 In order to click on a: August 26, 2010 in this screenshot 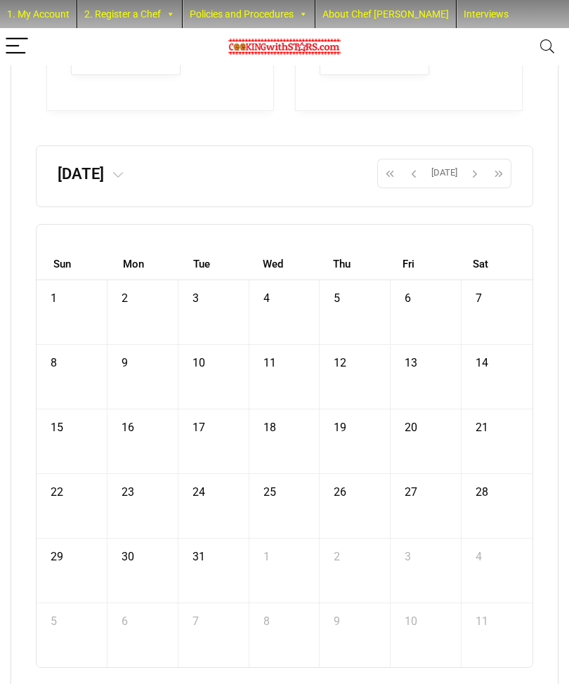, I will do `click(340, 489)`.